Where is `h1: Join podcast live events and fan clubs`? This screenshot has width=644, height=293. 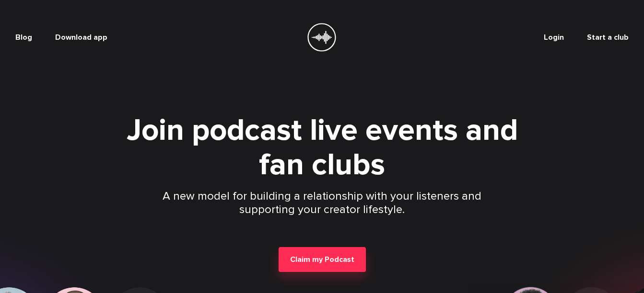
h1: Join podcast live events and fan clubs is located at coordinates (322, 147).